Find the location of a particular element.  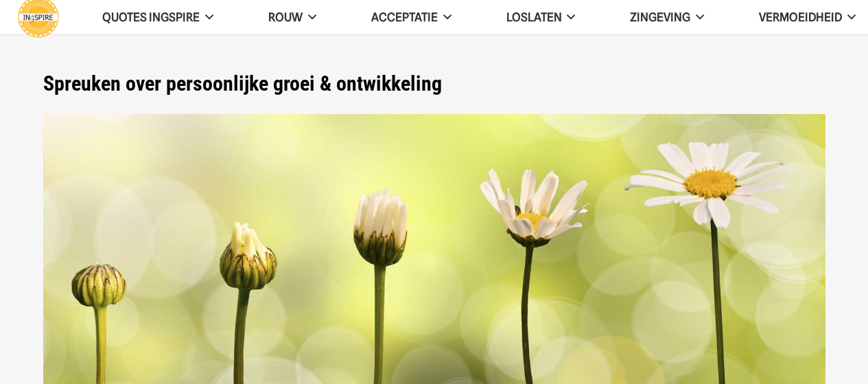

span: QUOTES INGSPIRE is located at coordinates (151, 17).